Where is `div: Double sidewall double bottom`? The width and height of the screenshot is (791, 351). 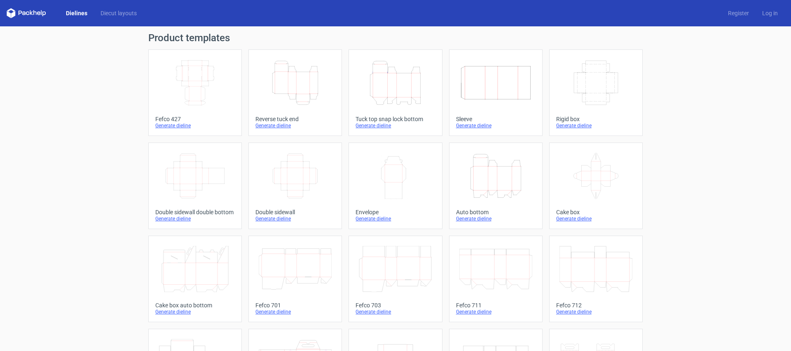
div: Double sidewall double bottom is located at coordinates (195, 212).